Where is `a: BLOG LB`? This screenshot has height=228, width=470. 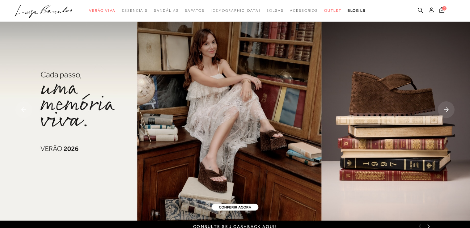
a: BLOG LB is located at coordinates (356, 11).